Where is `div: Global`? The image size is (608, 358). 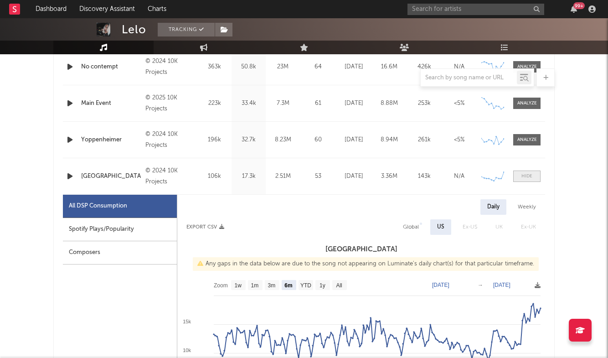
div: Global is located at coordinates (411, 227).